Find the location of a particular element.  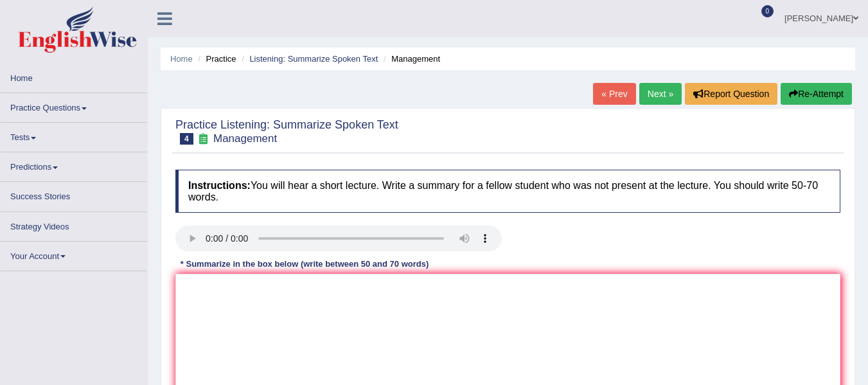

h4: You will hear a short lecture. Write a summary for a fellow student who was not present at the le... is located at coordinates (508, 191).